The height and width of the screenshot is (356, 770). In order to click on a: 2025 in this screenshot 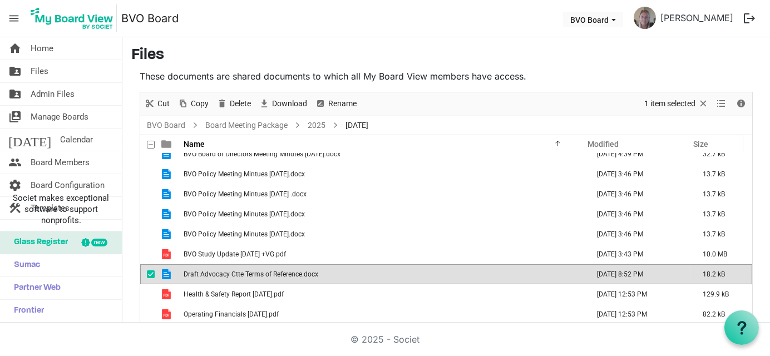, I will do `click(316, 125)`.